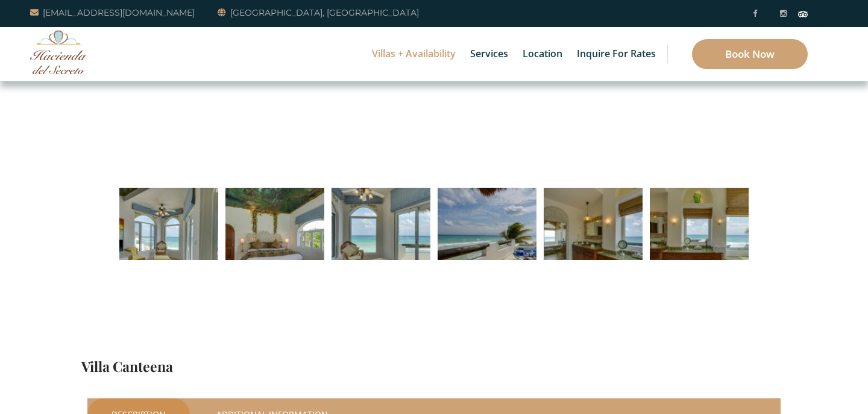 The image size is (868, 414). What do you see at coordinates (489, 54) in the screenshot?
I see `a: Services` at bounding box center [489, 54].